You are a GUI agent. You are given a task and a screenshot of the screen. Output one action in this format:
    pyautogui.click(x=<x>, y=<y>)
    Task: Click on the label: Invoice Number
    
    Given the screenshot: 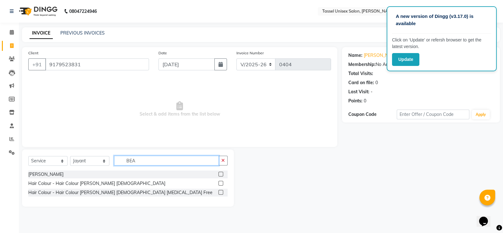 What is the action you would take?
    pyautogui.click(x=250, y=53)
    